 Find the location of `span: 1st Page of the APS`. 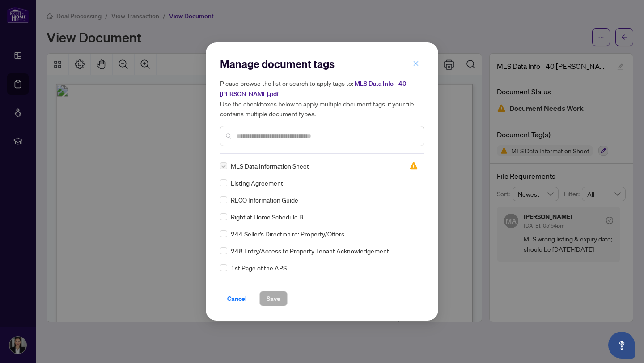

span: 1st Page of the APS is located at coordinates (259, 268).